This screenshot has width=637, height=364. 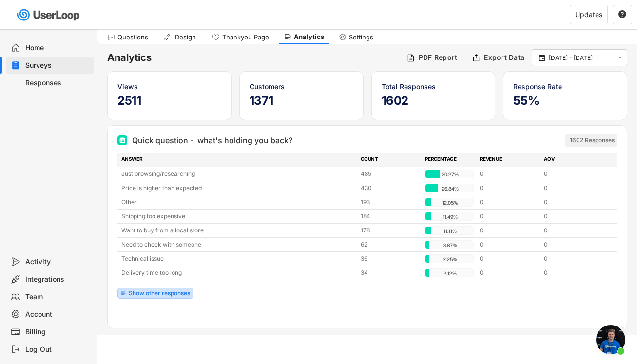 I want to click on div: 26.84%, so click(x=450, y=189).